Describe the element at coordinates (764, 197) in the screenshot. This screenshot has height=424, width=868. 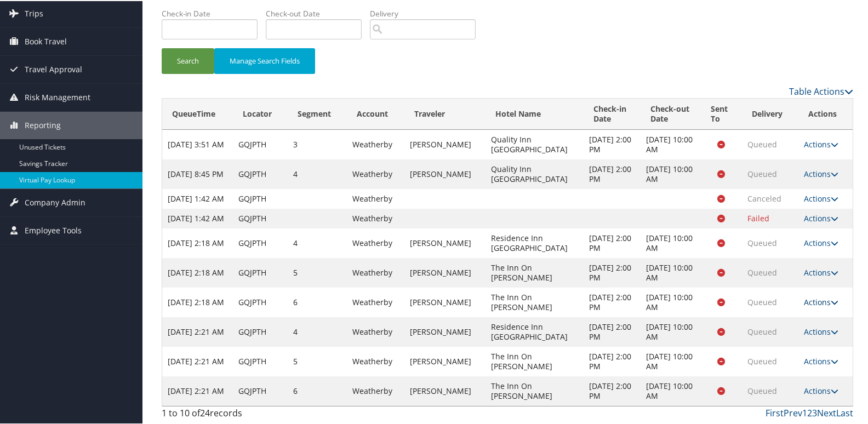
I see `span: Canceled` at that location.